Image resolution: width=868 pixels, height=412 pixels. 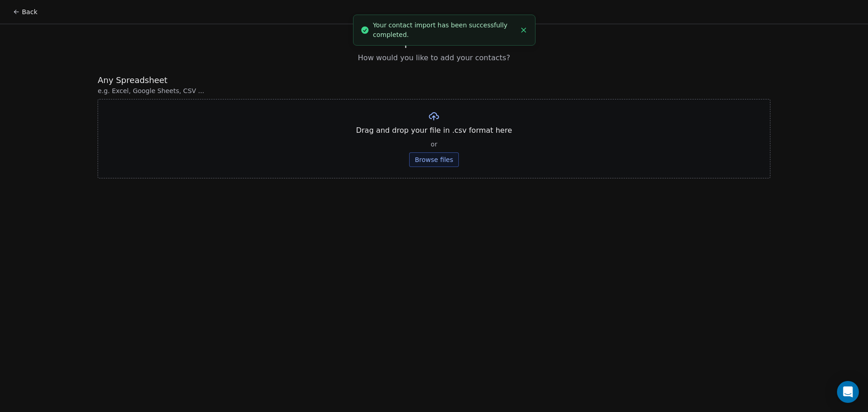 I want to click on span: Drag and drop your file in .csv format here, so click(x=434, y=131).